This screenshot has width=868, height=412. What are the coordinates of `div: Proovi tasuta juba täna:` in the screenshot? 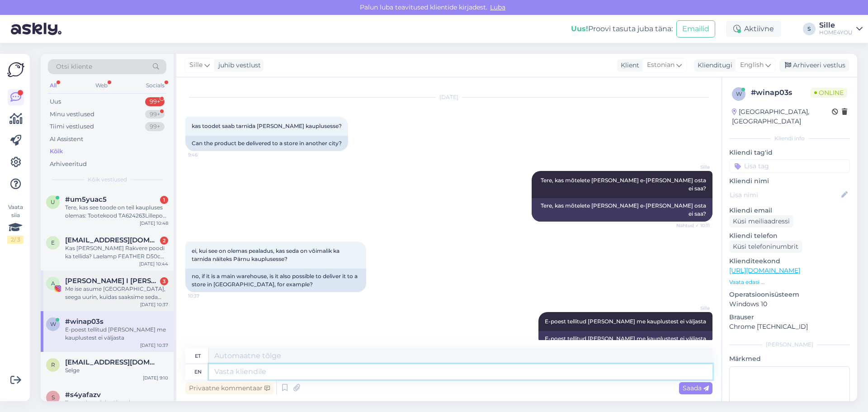 It's located at (622, 29).